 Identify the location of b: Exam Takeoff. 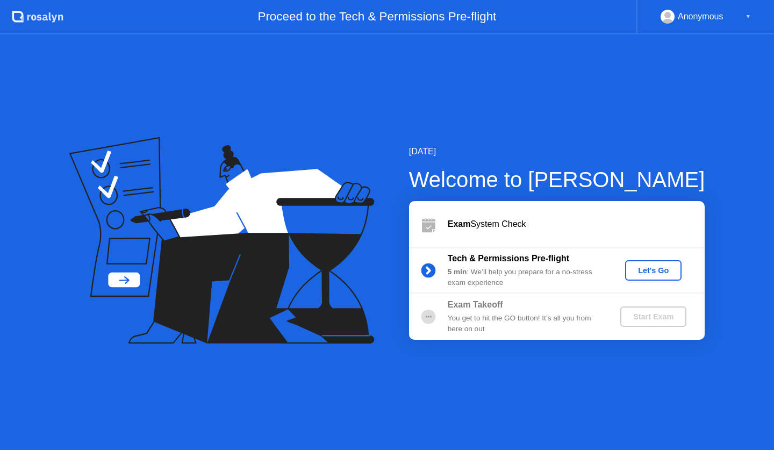
(475, 304).